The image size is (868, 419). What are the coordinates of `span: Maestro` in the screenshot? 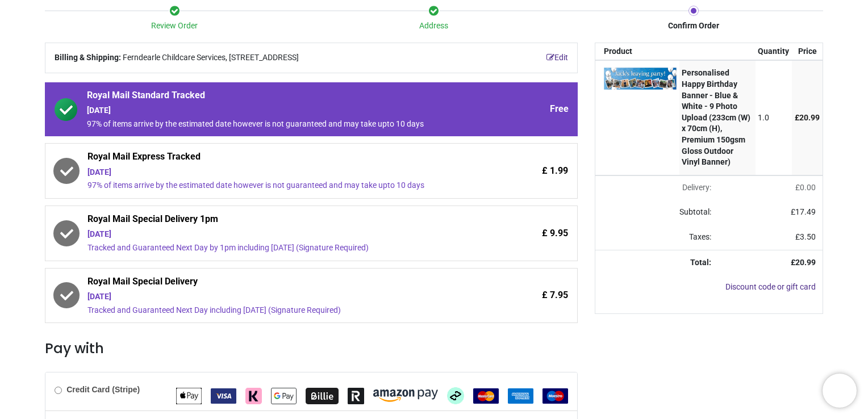 It's located at (555, 395).